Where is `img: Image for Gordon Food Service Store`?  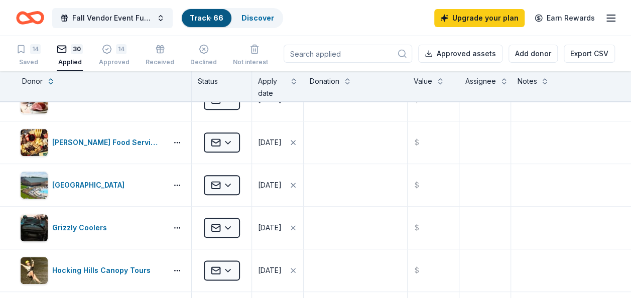
img: Image for Gordon Food Service Store is located at coordinates (34, 143).